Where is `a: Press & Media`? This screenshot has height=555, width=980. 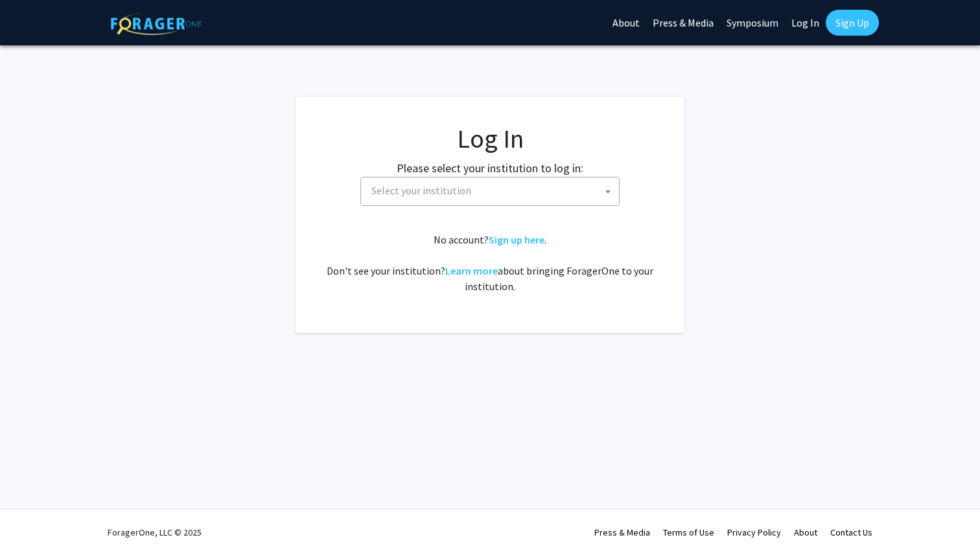
a: Press & Media is located at coordinates (622, 532).